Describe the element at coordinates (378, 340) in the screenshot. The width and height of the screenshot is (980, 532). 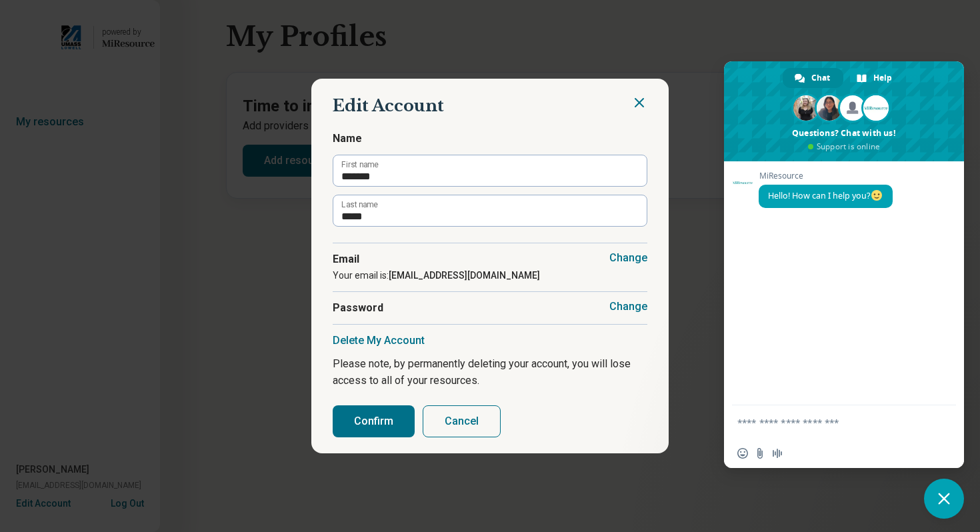
I see `button: Delete My Account` at that location.